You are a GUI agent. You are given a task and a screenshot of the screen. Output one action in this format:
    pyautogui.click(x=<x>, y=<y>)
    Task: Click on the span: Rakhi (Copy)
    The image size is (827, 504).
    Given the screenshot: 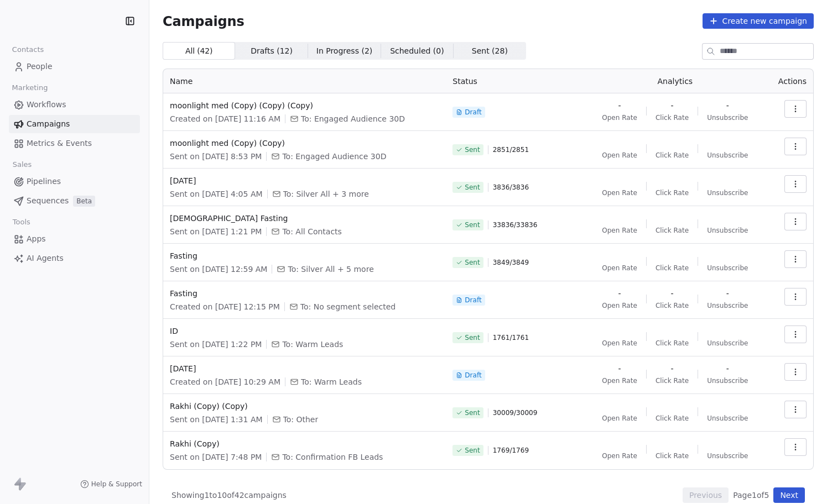 What is the action you would take?
    pyautogui.click(x=304, y=444)
    